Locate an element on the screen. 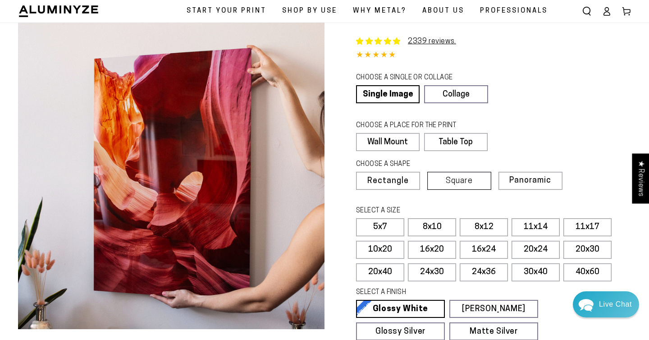  label: 10x20 is located at coordinates (380, 250).